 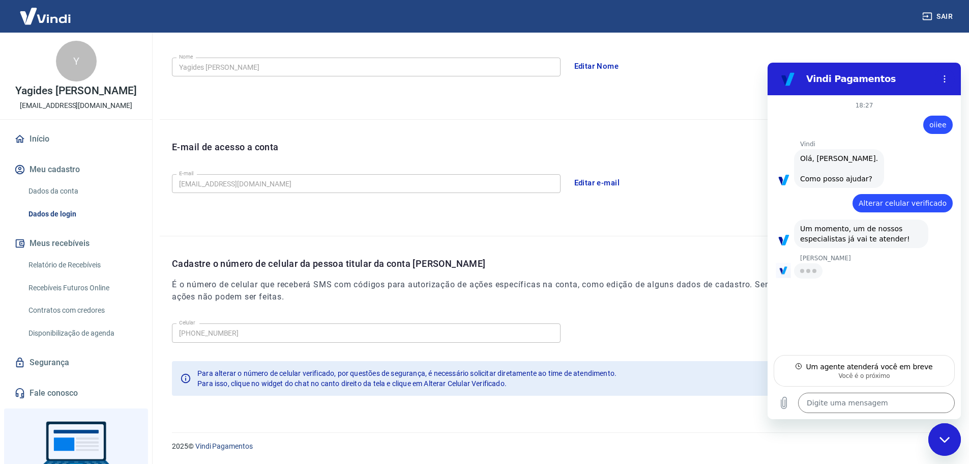 I want to click on label: Celular, so click(x=187, y=322).